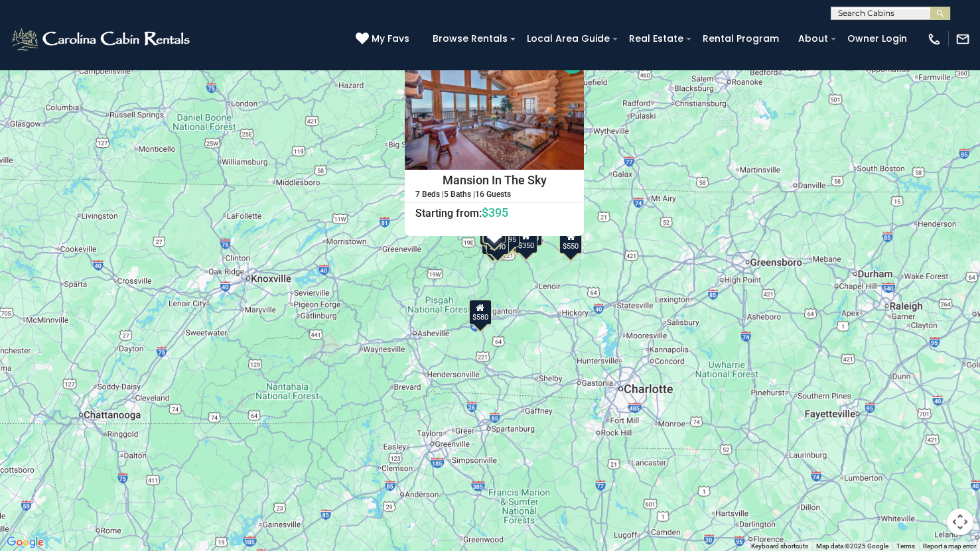  What do you see at coordinates (878, 38) in the screenshot?
I see `a: Owner Login` at bounding box center [878, 38].